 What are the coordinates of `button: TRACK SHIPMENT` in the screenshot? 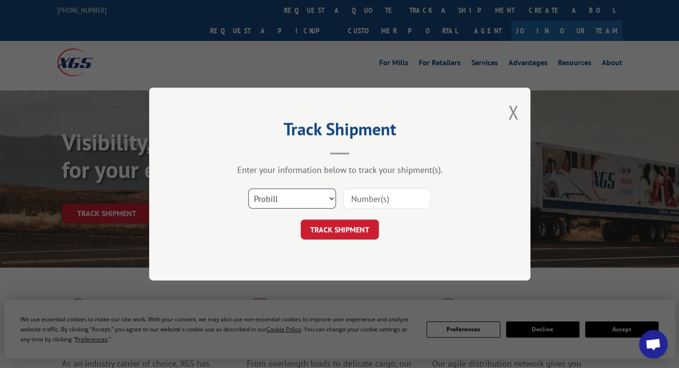 It's located at (340, 230).